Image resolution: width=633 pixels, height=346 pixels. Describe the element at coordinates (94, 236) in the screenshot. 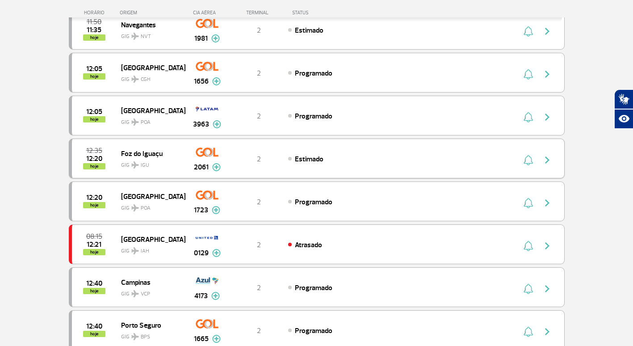

I see `span: 2025-08-28 08:15:00` at that location.